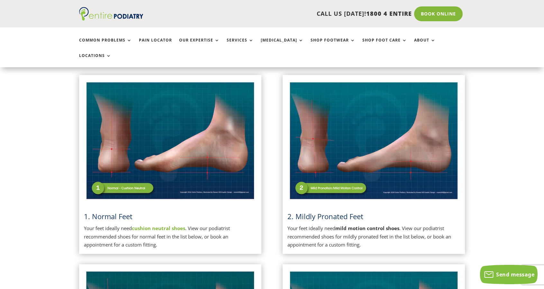 This screenshot has height=289, width=544. I want to click on a: Book Online, so click(439, 14).